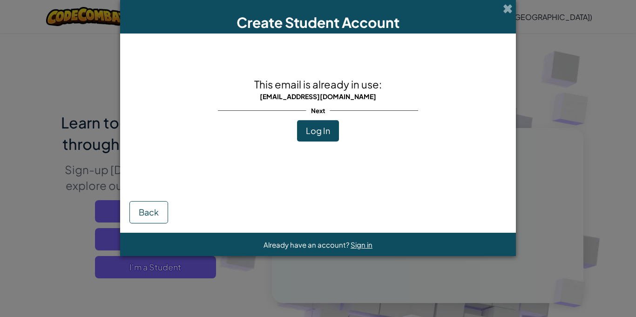 The width and height of the screenshot is (636, 317). What do you see at coordinates (149, 212) in the screenshot?
I see `button: Back` at bounding box center [149, 212].